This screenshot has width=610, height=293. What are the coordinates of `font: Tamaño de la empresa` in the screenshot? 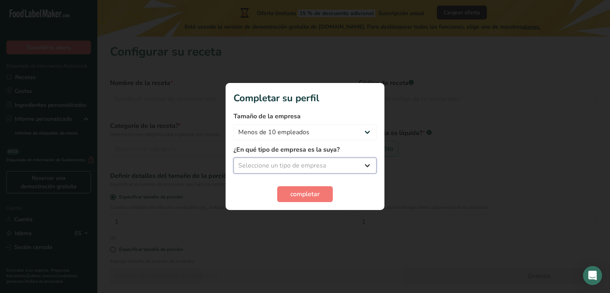 It's located at (267, 116).